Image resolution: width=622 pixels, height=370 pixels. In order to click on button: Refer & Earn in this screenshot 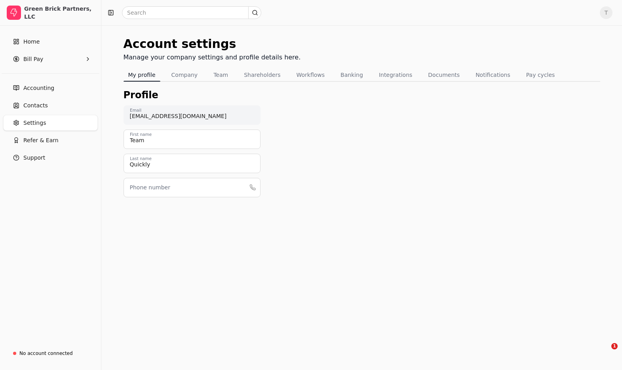, I will do `click(50, 140)`.